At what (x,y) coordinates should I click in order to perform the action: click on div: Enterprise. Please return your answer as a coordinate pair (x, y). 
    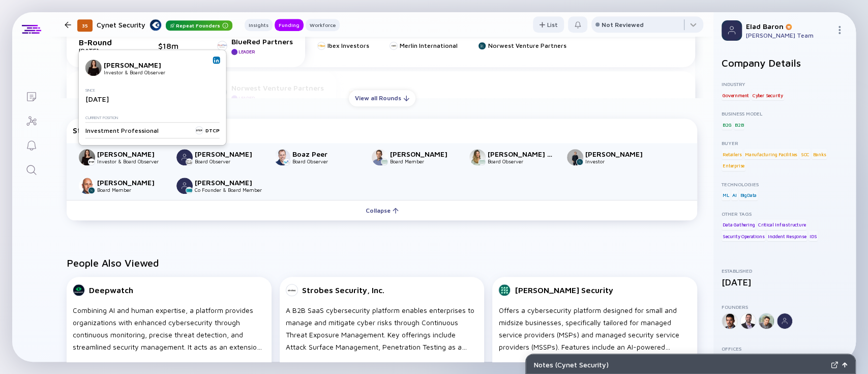
    Looking at the image, I should click on (734, 166).